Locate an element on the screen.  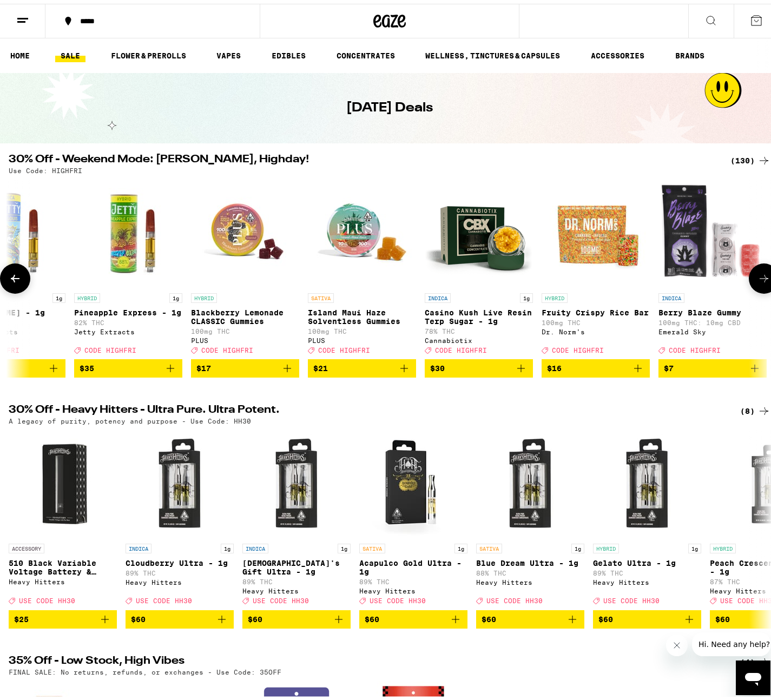
p: Acapulco Gold Ultra - 1g is located at coordinates (413, 564).